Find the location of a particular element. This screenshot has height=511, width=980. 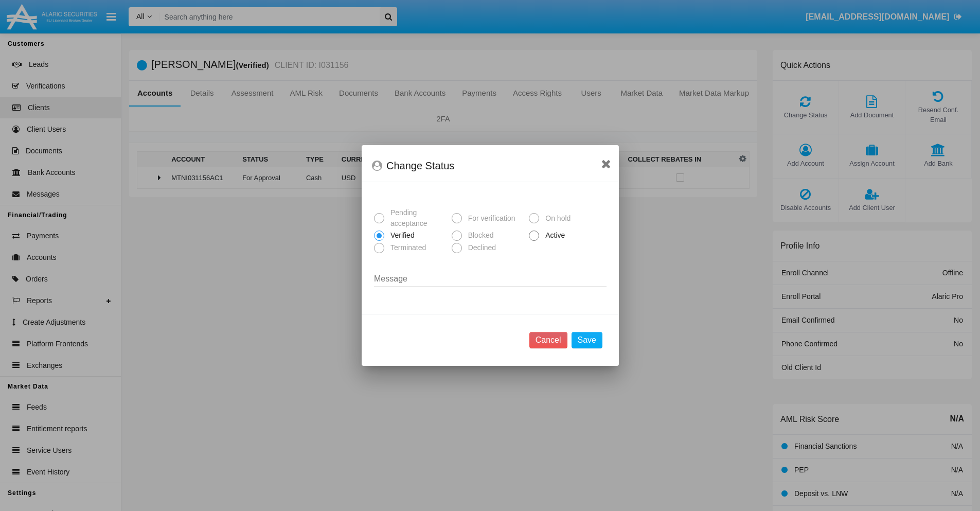

button: Save is located at coordinates (586, 340).